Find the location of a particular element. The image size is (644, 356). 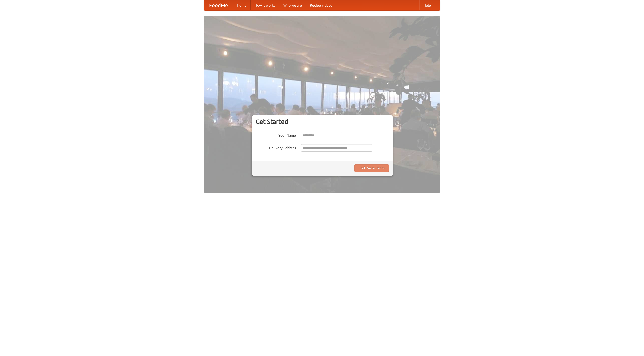

label: Delivery Address is located at coordinates (276, 147).